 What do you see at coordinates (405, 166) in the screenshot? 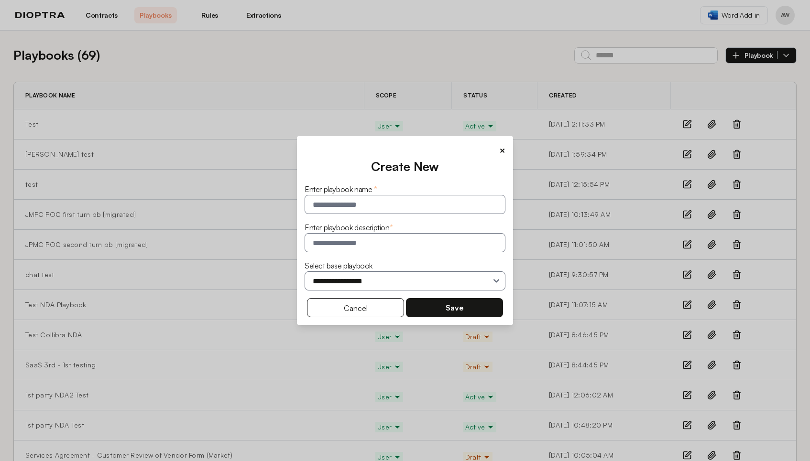
I see `div: Create New` at bounding box center [405, 166].